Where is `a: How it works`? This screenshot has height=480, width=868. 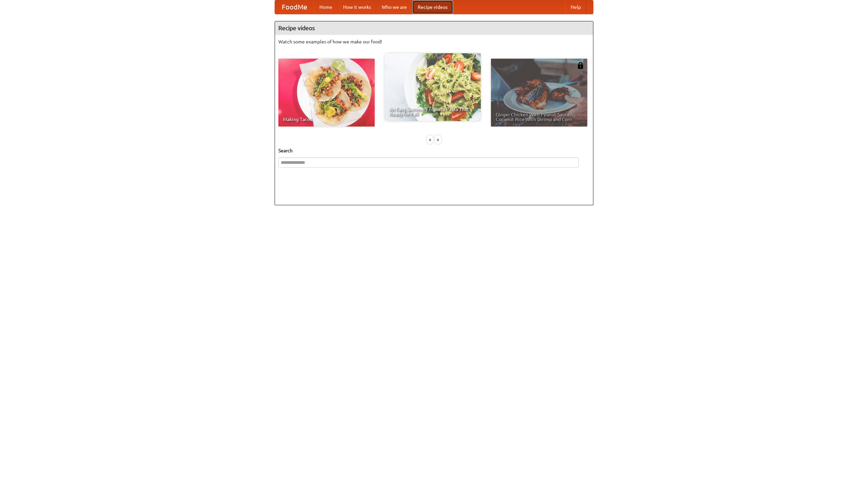
a: How it works is located at coordinates (357, 7).